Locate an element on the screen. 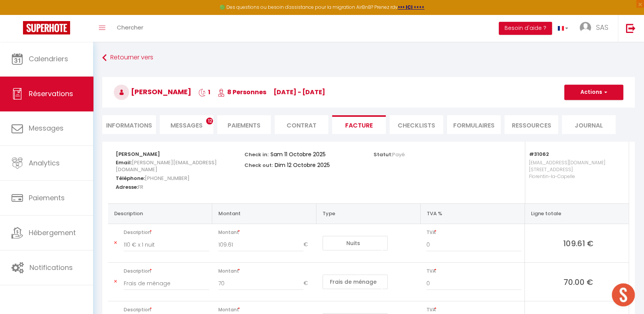  p: Check out: is located at coordinates (259, 165).